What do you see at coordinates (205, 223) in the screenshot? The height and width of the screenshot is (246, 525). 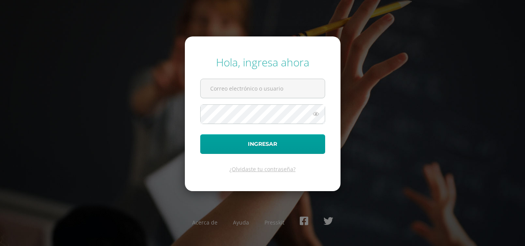 I see `a: Acerca de` at bounding box center [205, 223].